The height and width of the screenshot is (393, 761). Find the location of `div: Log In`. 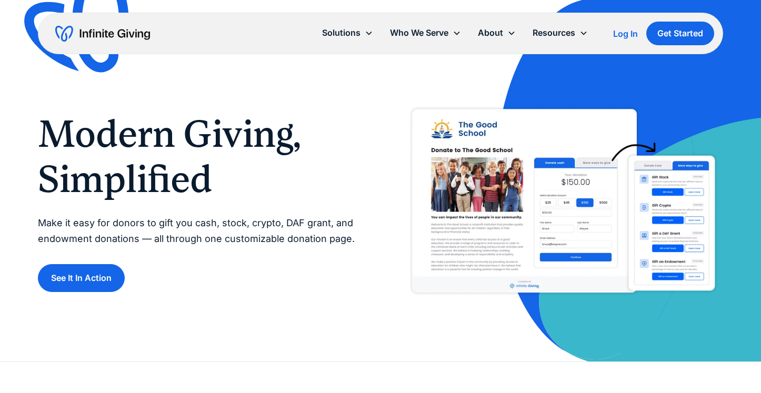

div: Log In is located at coordinates (625, 34).